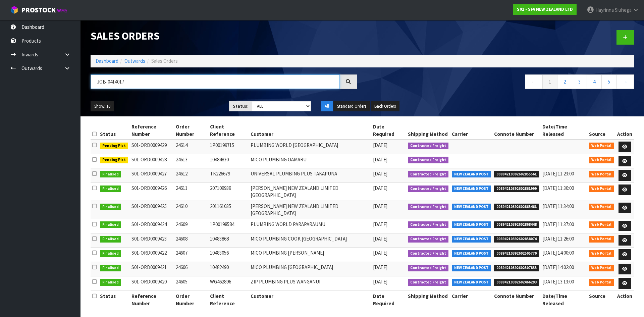 The height and width of the screenshot is (317, 644). What do you see at coordinates (152, 147) in the screenshot?
I see `td: S01-ORD0009429` at bounding box center [152, 147].